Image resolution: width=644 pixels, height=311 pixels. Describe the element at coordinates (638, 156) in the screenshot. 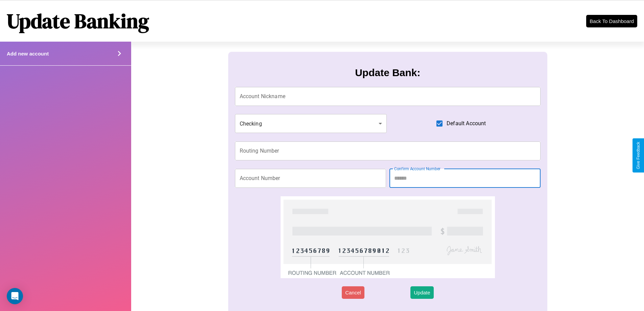

I see `div: Give Feedback` at that location.